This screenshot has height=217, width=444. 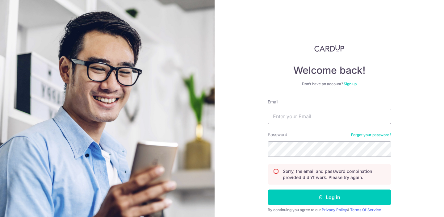 What do you see at coordinates (350, 84) in the screenshot?
I see `a: Sign up` at bounding box center [350, 84].